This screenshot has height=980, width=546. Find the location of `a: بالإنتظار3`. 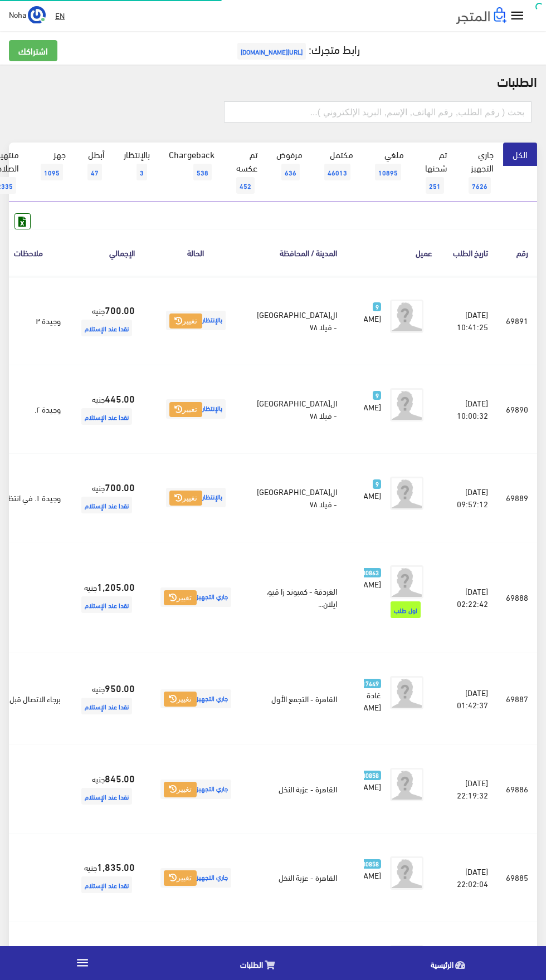

a: بالإنتظار3 is located at coordinates (136, 166).